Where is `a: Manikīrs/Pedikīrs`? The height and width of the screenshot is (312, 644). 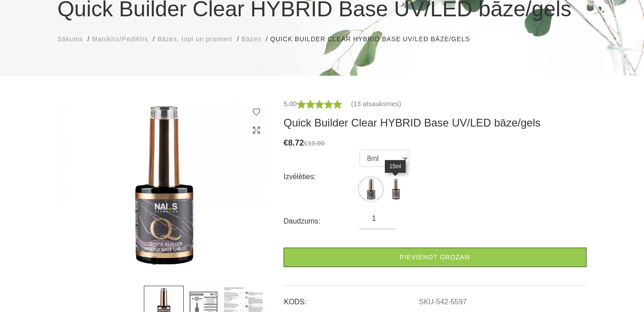
a: Manikīrs/Pedikīrs is located at coordinates (120, 39).